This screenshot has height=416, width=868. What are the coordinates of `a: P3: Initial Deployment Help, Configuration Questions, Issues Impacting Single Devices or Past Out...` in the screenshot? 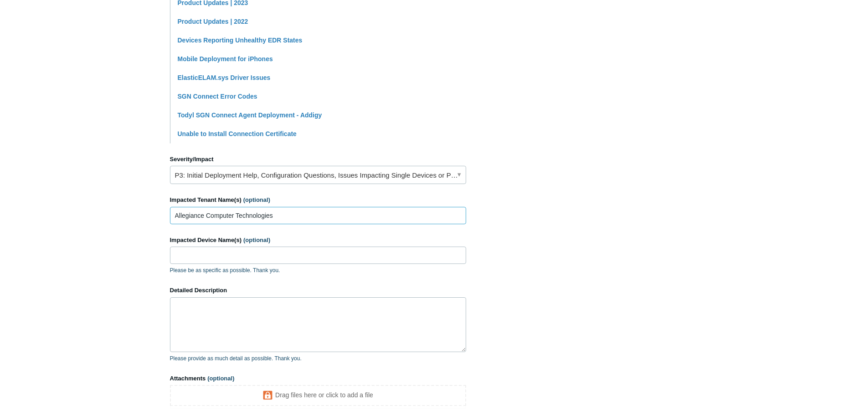 It's located at (318, 175).